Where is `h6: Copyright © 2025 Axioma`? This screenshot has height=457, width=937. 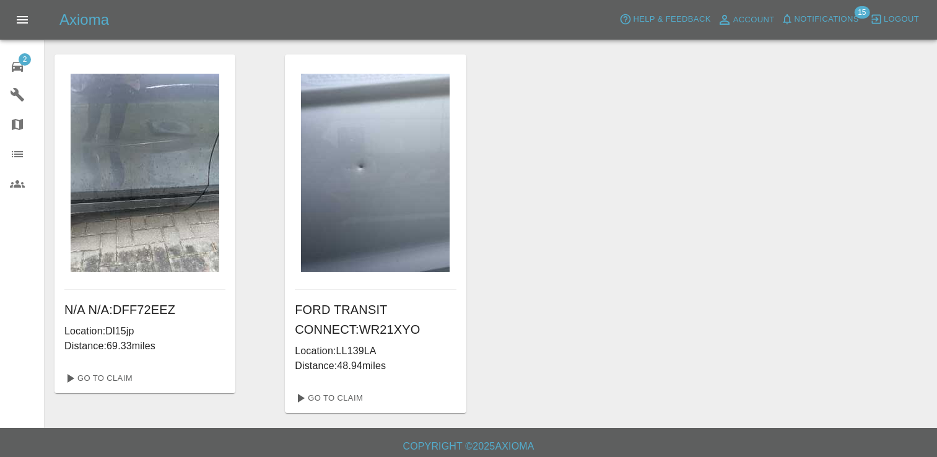 h6: Copyright © 2025 Axioma is located at coordinates (468, 446).